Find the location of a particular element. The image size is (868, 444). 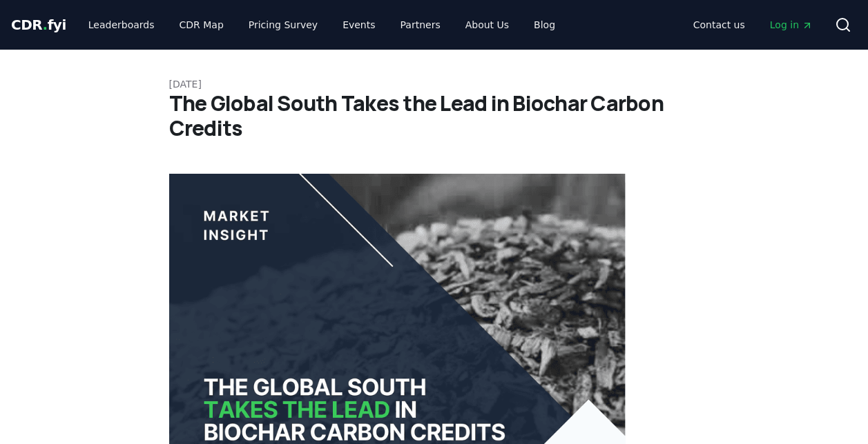

span: Log in is located at coordinates (791, 25).